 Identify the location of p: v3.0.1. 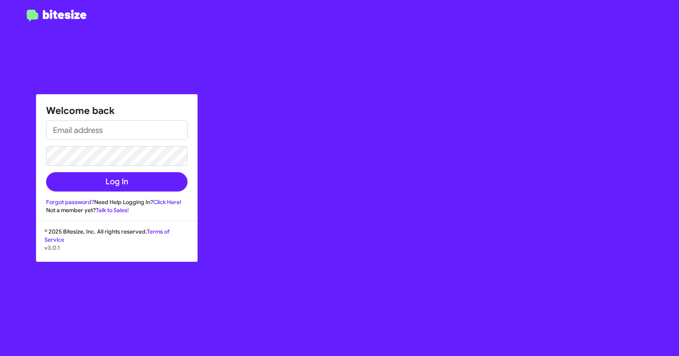
(117, 248).